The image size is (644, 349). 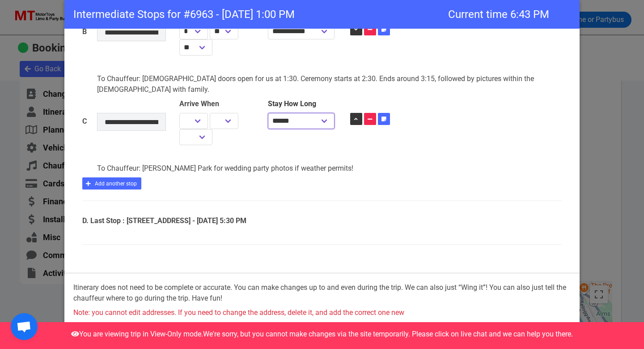 What do you see at coordinates (322, 292) in the screenshot?
I see `p: Itinerary does not need to be complete or accurate. You can make changes up to and even during th...` at bounding box center [322, 292].